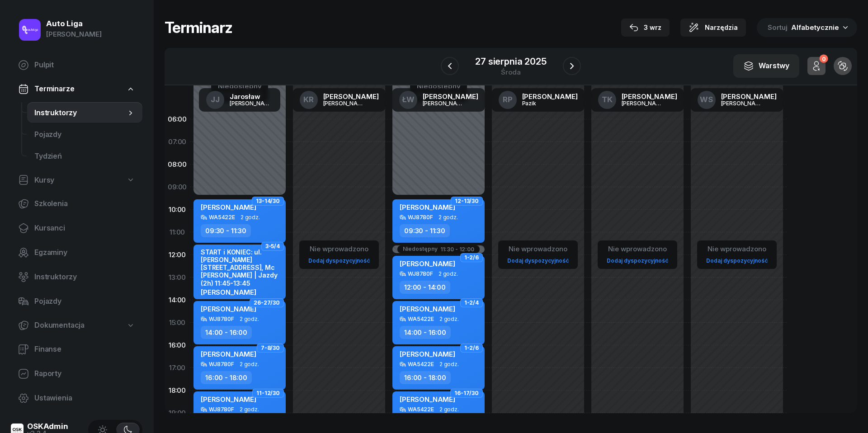 The image size is (868, 433). Describe the element at coordinates (85, 350) in the screenshot. I see `span: Finanse` at that location.